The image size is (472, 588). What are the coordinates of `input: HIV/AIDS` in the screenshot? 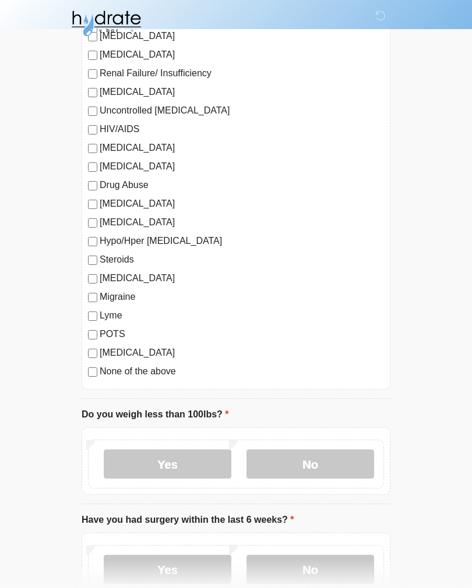 It's located at (93, 130).